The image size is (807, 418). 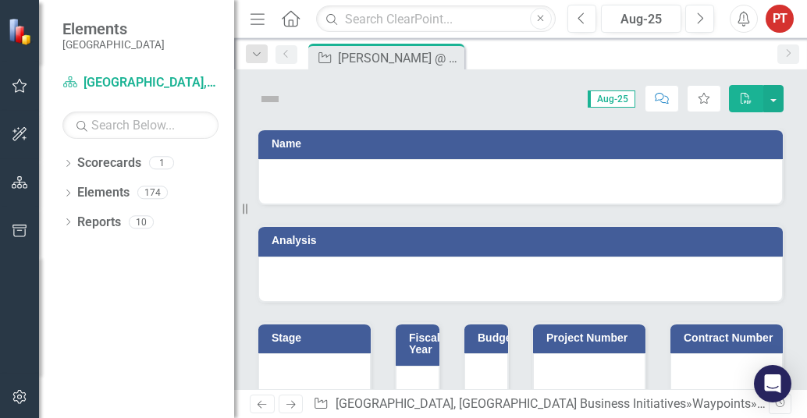 I want to click on a: Reports, so click(x=99, y=222).